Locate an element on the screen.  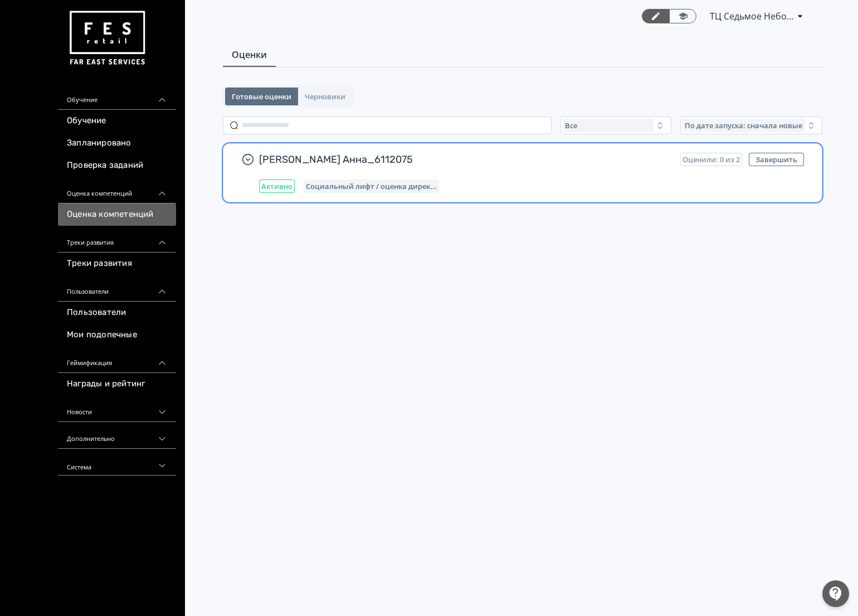
span: Все is located at coordinates (571, 126).